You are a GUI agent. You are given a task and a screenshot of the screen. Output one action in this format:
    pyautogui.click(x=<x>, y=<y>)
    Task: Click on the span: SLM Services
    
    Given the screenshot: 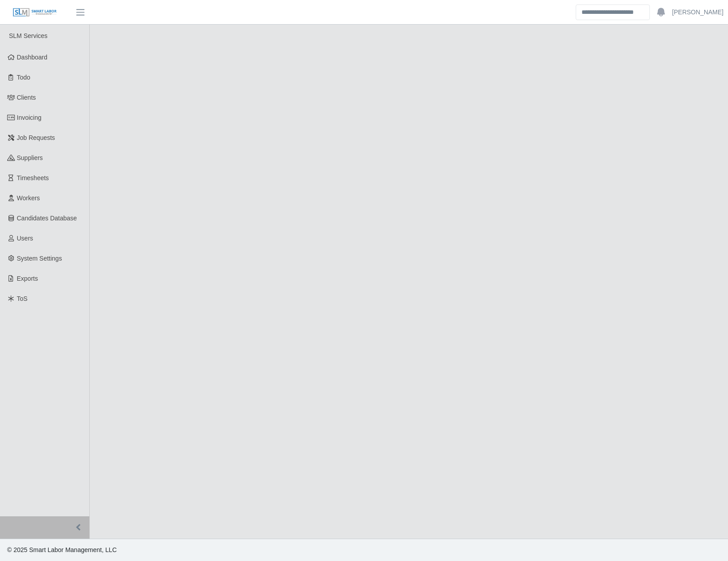 What is the action you would take?
    pyautogui.click(x=28, y=36)
    